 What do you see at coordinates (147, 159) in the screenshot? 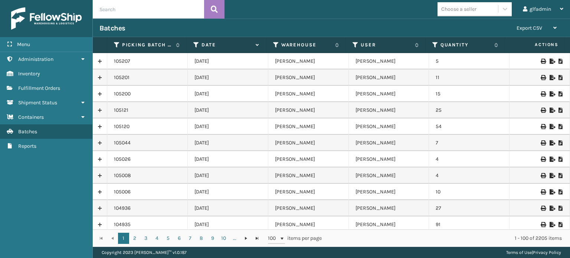
I see `td: 105026` at bounding box center [147, 159].